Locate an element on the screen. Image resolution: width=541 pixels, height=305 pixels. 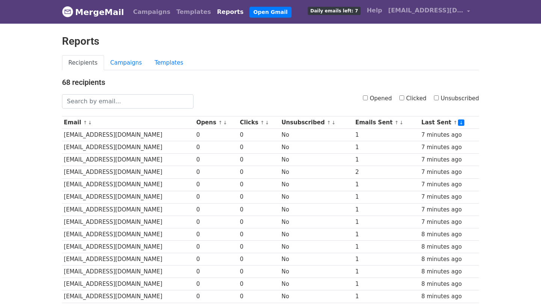
img: MergeMail logo is located at coordinates (68, 12).